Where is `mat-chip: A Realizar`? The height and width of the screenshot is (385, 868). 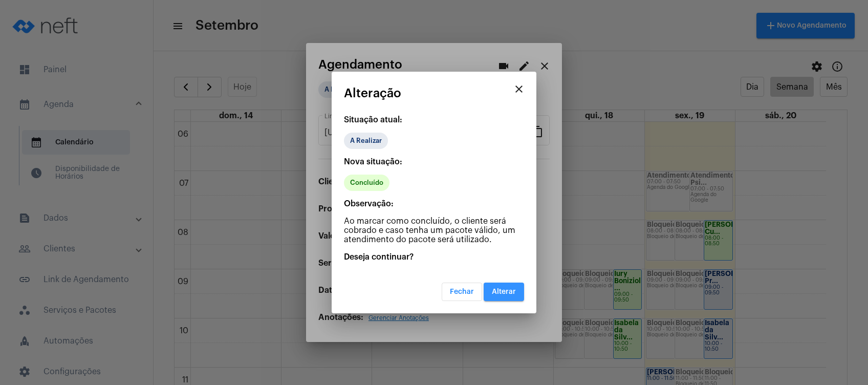 mat-chip: A Realizar is located at coordinates (366, 141).